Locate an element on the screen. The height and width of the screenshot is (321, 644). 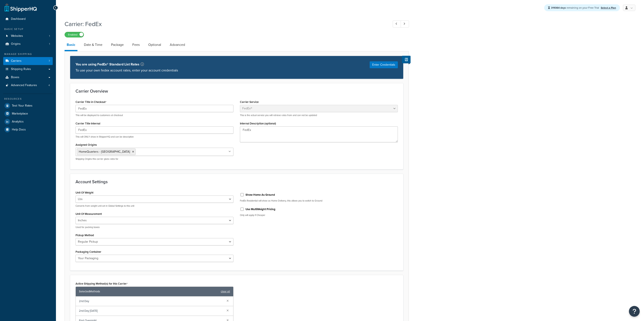
p: This is the actual service you will retrieve rates from and can not be updated is located at coordinates (319, 115).